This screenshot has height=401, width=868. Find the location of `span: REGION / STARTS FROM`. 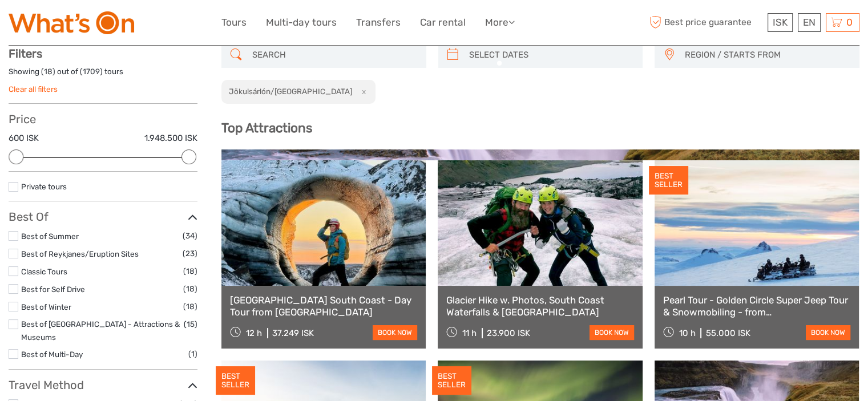

span: REGION / STARTS FROM is located at coordinates (766, 55).